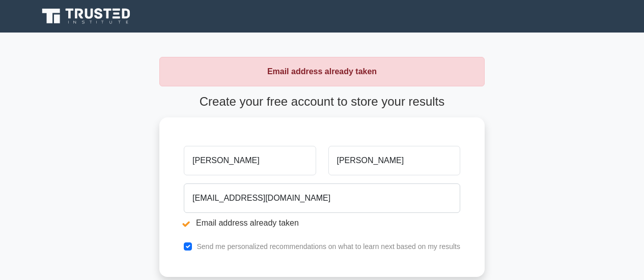  What do you see at coordinates (322, 71) in the screenshot?
I see `strong: Email address already taken` at bounding box center [322, 71].